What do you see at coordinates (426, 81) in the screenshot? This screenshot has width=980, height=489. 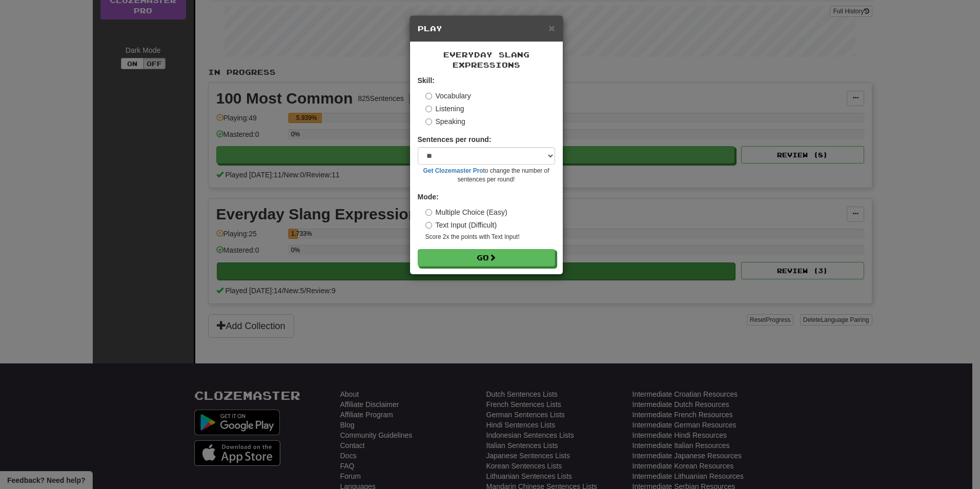 I see `strong: Skill:` at bounding box center [426, 81].